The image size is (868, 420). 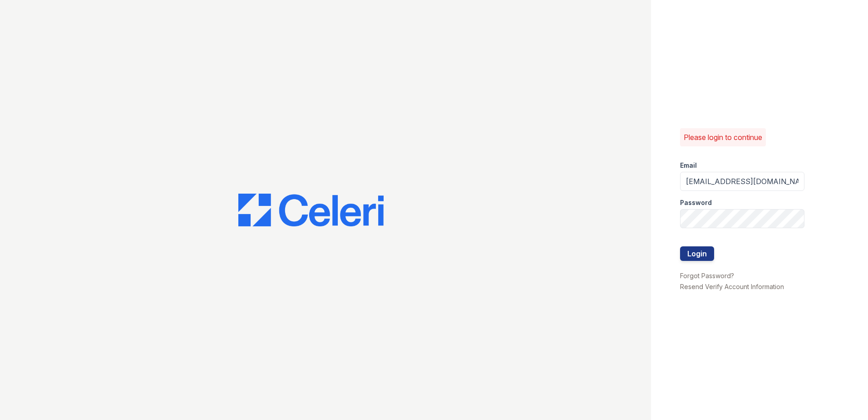 I want to click on button: Login, so click(x=697, y=254).